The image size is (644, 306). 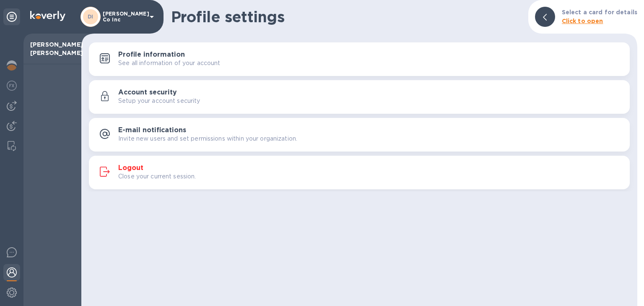 I want to click on h3: E-mail notifications, so click(x=152, y=130).